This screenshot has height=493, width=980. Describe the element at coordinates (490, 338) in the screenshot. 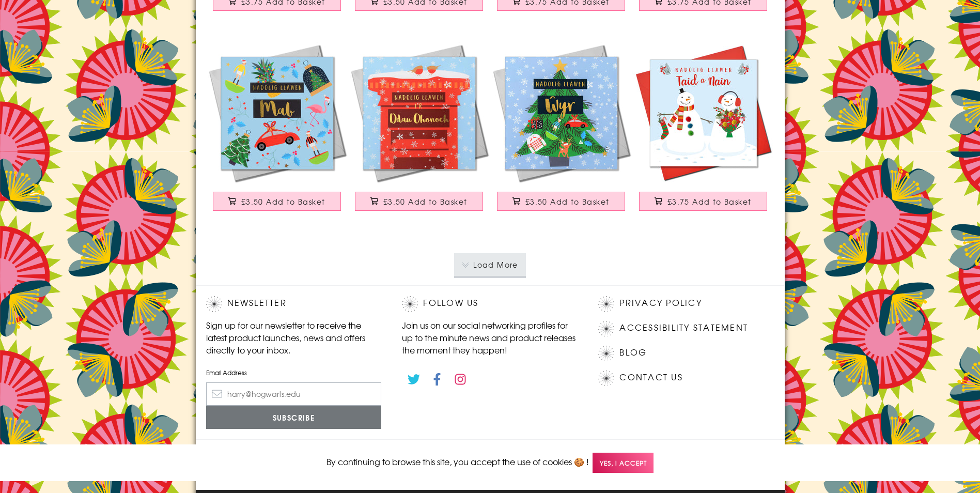

I see `p: Join us on our social networking profiles for up to the minute news and product releases the mome...` at that location.